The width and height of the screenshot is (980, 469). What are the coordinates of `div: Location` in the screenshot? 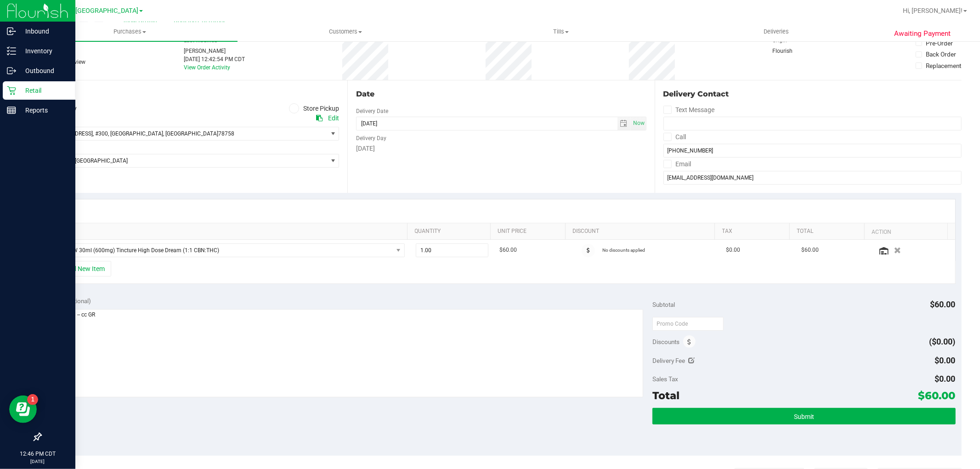 It's located at (190, 94).